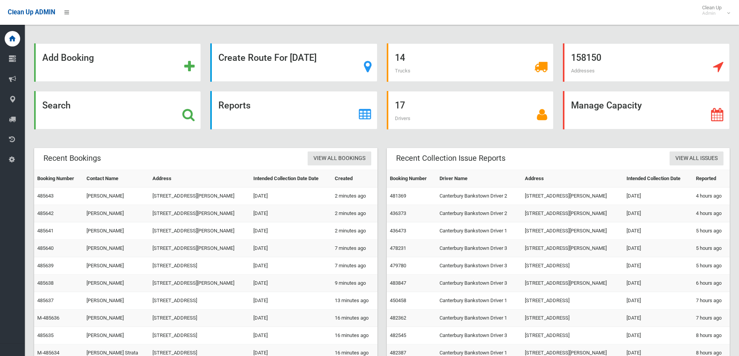  Describe the element at coordinates (470, 62) in the screenshot. I see `a: 14 Trucks` at that location.